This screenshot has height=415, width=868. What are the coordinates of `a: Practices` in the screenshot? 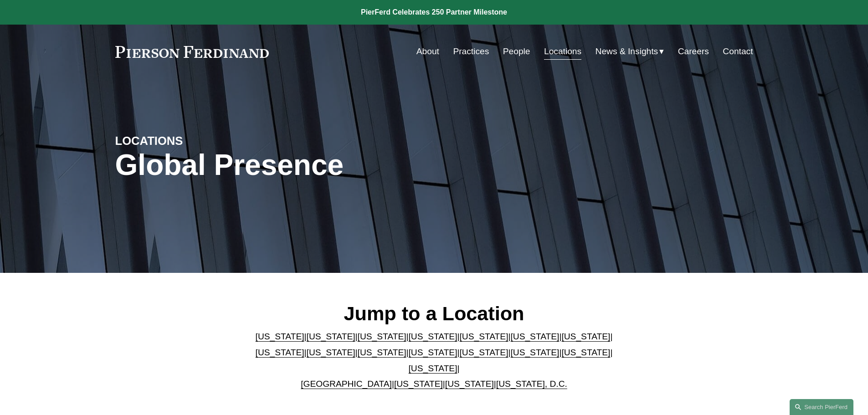 It's located at (471, 51).